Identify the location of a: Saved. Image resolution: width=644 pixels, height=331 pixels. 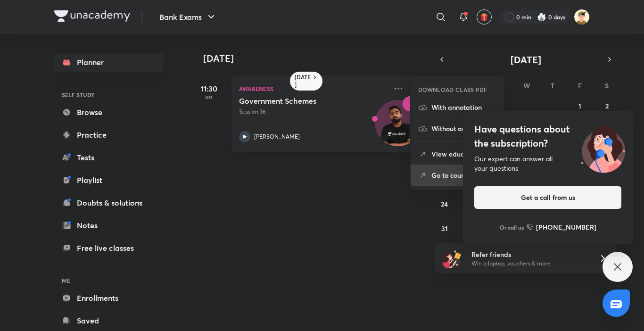
(109, 320).